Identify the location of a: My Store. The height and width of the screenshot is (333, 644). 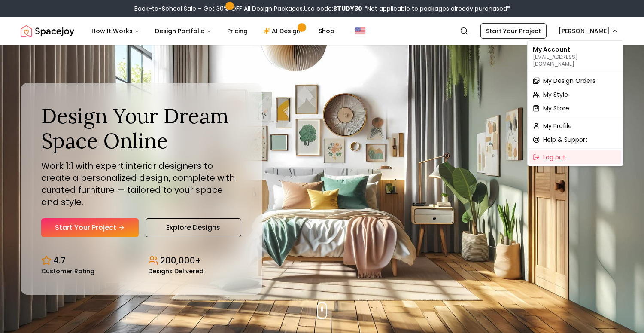
(575, 108).